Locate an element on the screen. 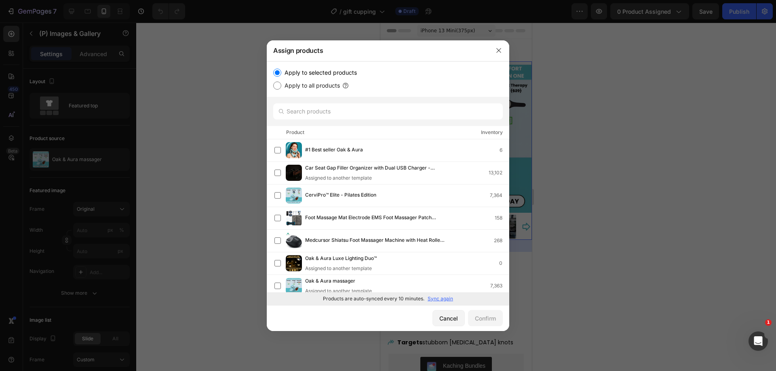 The image size is (776, 371). span: frozen cervical spine mobility is located at coordinates (67, 303).